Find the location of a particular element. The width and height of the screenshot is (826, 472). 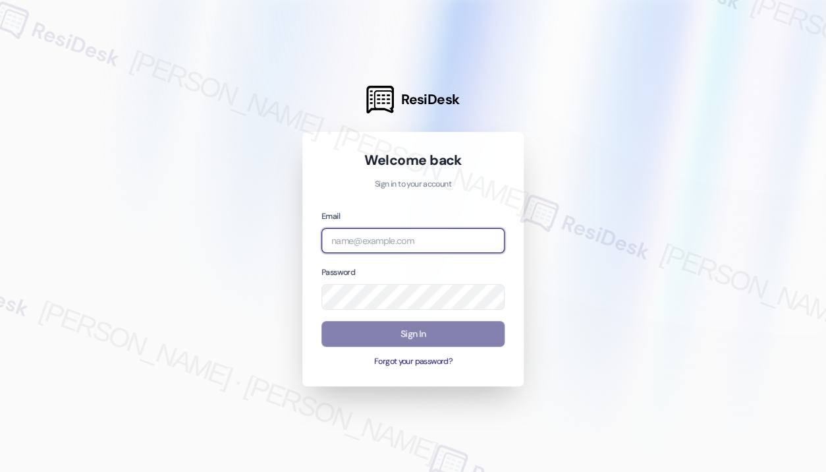

button: Sign In is located at coordinates (413, 333).